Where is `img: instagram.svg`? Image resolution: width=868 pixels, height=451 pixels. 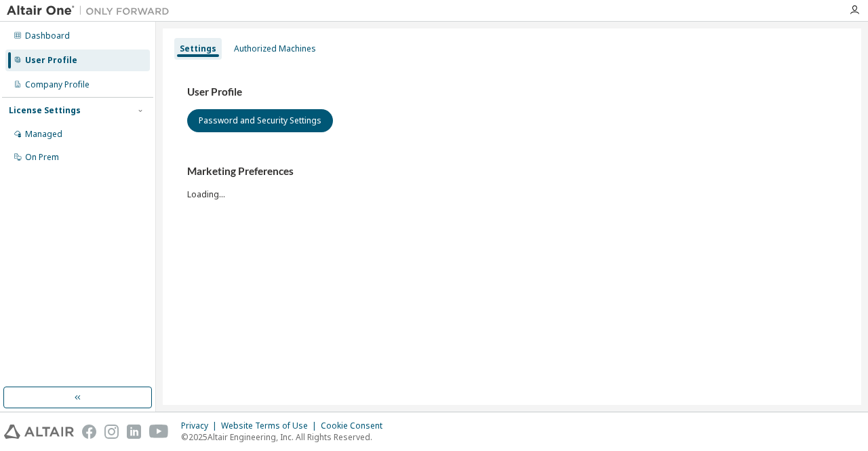 img: instagram.svg is located at coordinates (111, 431).